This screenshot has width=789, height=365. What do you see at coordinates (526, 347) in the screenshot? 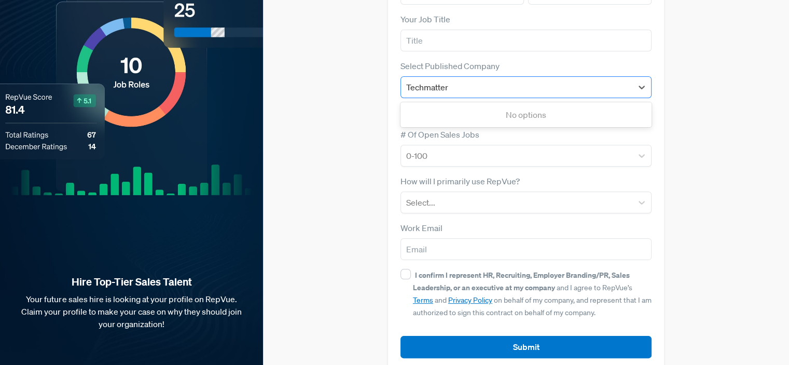
I see `button: Submit` at bounding box center [526, 347].